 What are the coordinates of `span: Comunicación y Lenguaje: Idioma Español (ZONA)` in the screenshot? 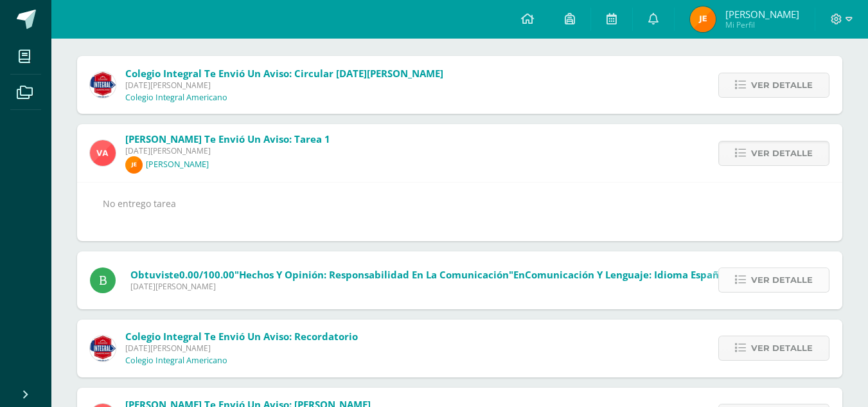 It's located at (645, 274).